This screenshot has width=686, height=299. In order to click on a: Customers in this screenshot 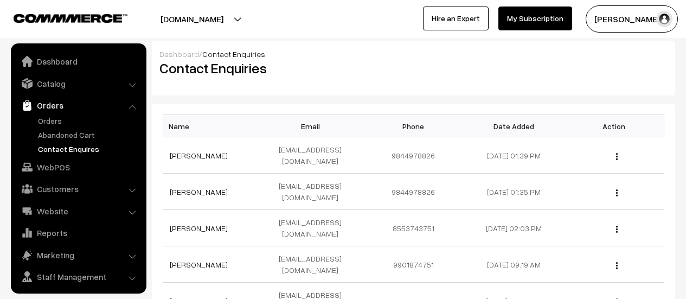, I will do `click(78, 189)`.